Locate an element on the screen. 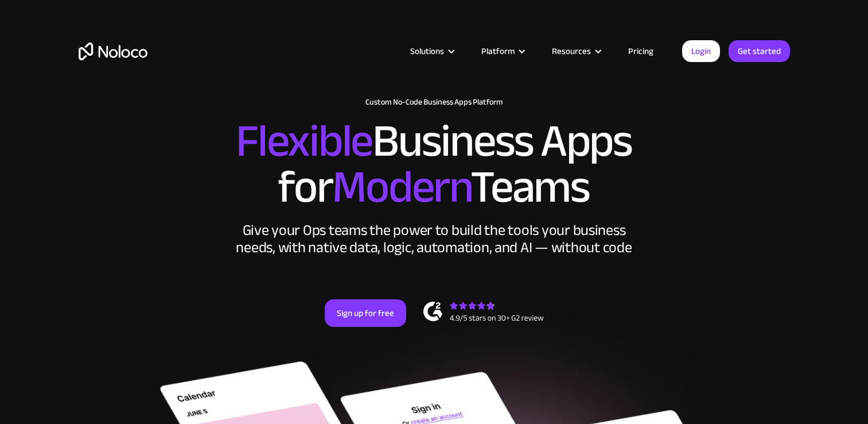 The width and height of the screenshot is (868, 424). a: Pricing is located at coordinates (641, 51).